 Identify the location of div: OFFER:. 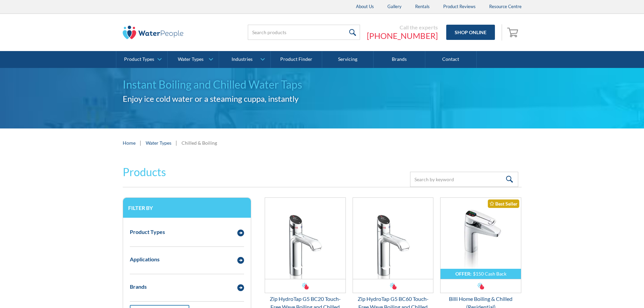
(463, 273).